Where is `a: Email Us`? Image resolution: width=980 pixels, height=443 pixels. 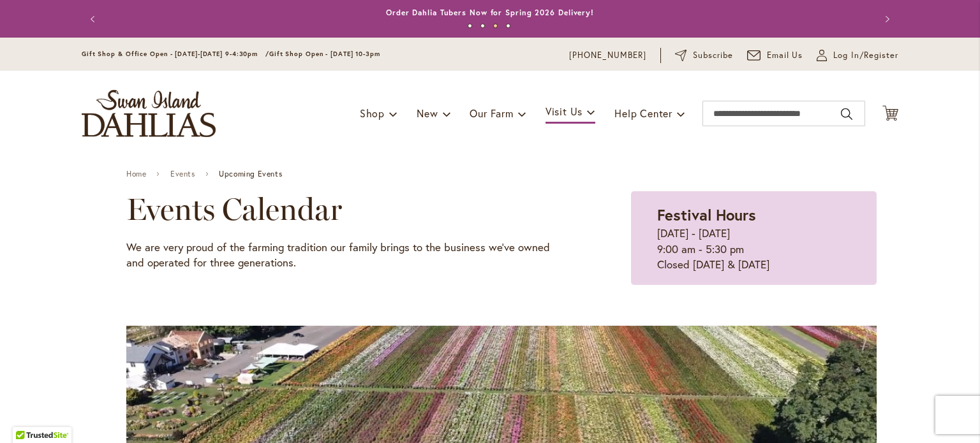 a: Email Us is located at coordinates (775, 56).